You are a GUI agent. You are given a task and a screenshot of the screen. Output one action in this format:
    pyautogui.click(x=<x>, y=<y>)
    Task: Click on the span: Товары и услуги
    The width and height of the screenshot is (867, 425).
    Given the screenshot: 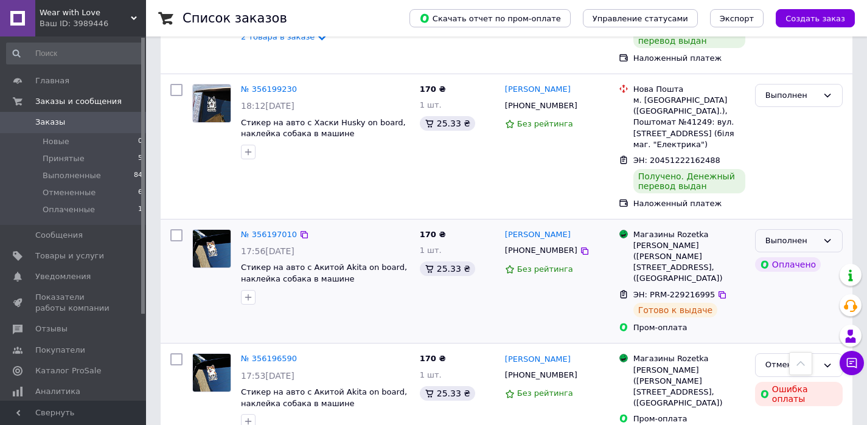 What is the action you would take?
    pyautogui.click(x=69, y=256)
    